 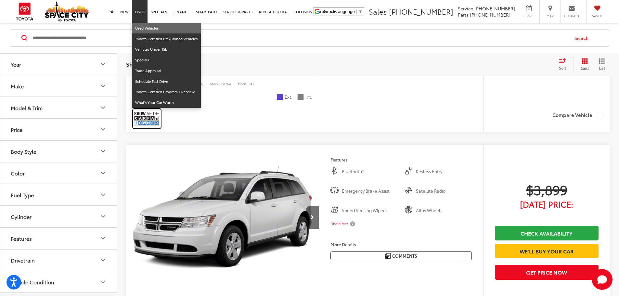 I want to click on span: Int., so click(x=309, y=97).